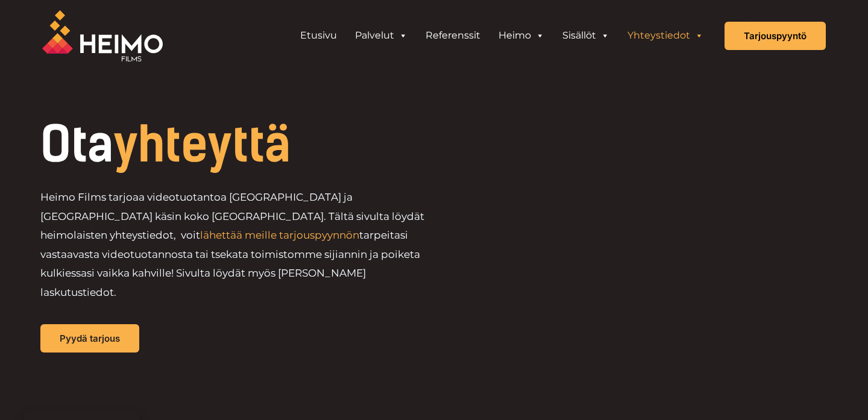  What do you see at coordinates (502, 35) in the screenshot?
I see `aside: Header Widget 1` at bounding box center [502, 35].